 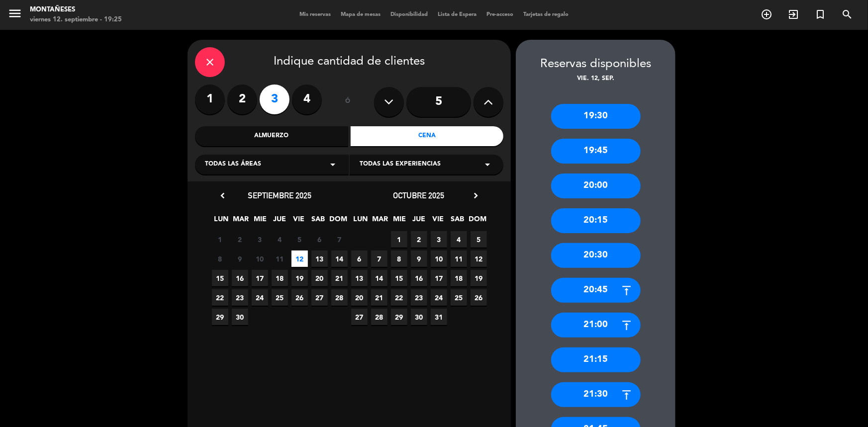 I want to click on div: 20:15, so click(x=595, y=221).